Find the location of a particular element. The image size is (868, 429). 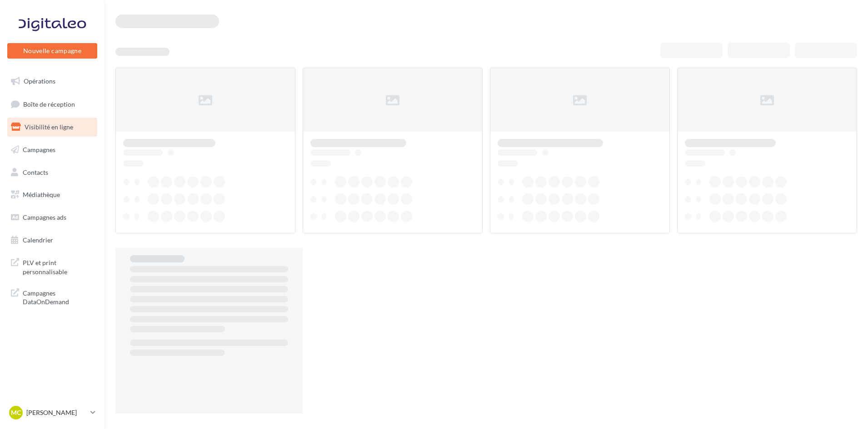

a: PLV et print personnalisable is located at coordinates (52, 266).